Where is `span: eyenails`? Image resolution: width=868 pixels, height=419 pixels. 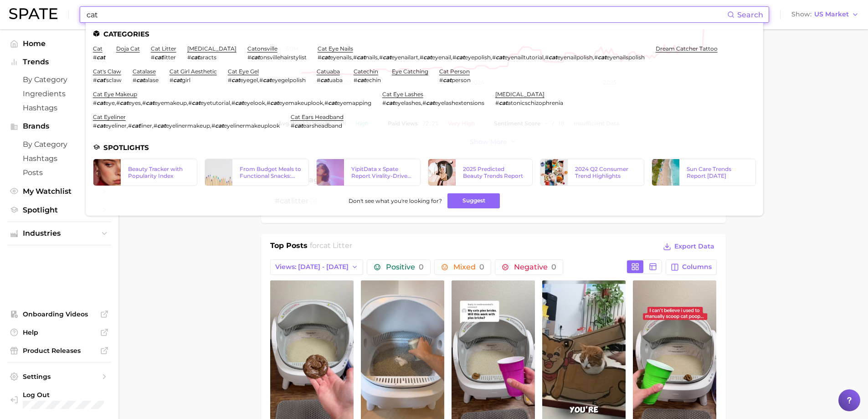 span: eyenails is located at coordinates (341, 57).